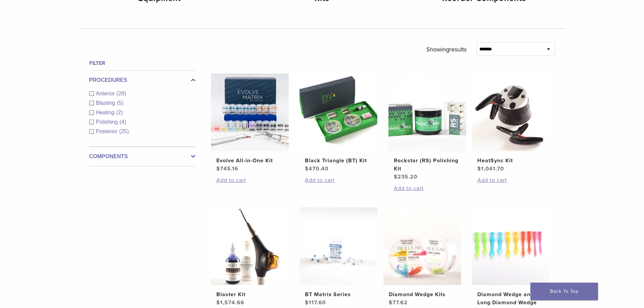  I want to click on a: Black Triangle (BT) KitBlack Triangle (BT) Kit $470.40, so click(338, 123).